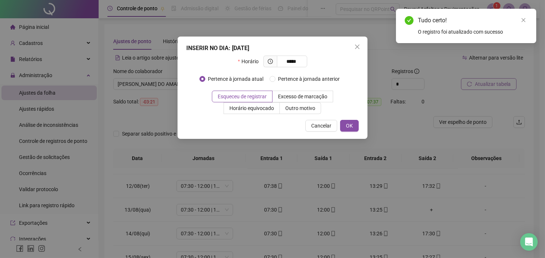 This screenshot has width=545, height=258. I want to click on span: clock-circle, so click(271, 61).